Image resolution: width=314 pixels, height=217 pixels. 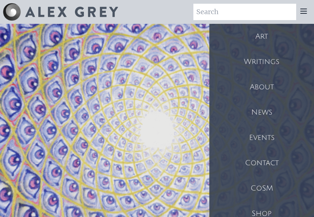 I want to click on div: About, so click(x=262, y=87).